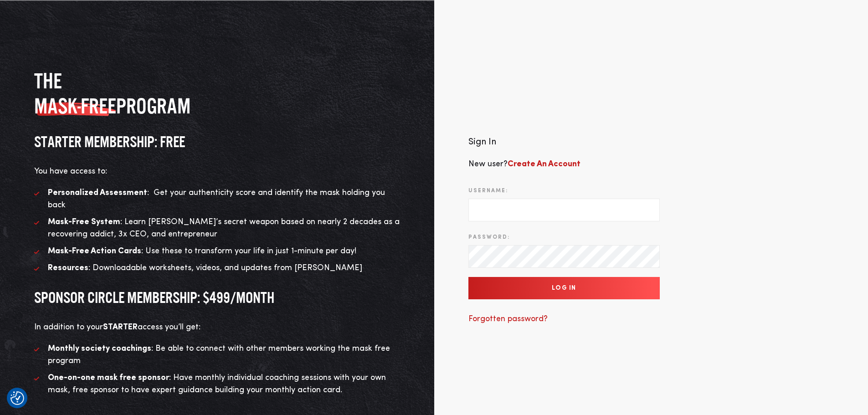 Image resolution: width=868 pixels, height=415 pixels. Describe the element at coordinates (508, 319) in the screenshot. I see `a: Forgotten password?` at that location.